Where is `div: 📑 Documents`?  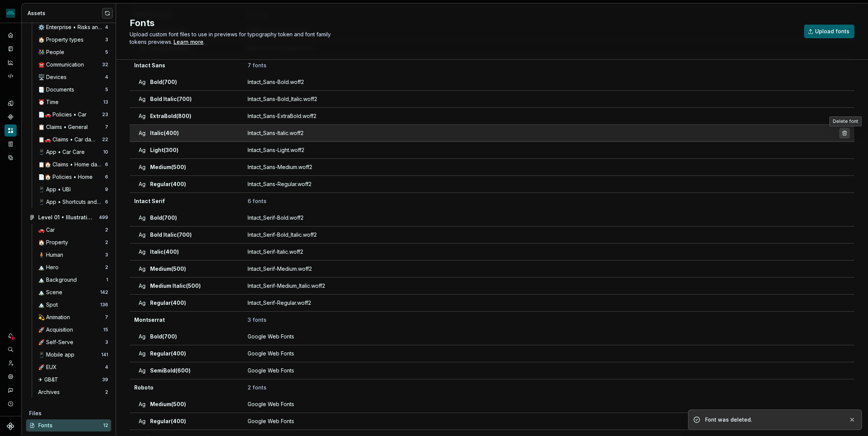 div: 📑 Documents is located at coordinates (58, 90).